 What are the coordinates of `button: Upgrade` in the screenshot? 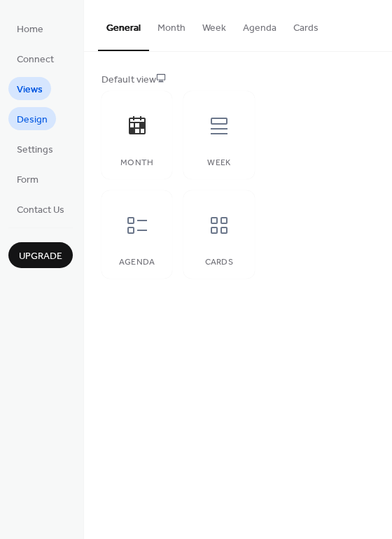 It's located at (41, 255).